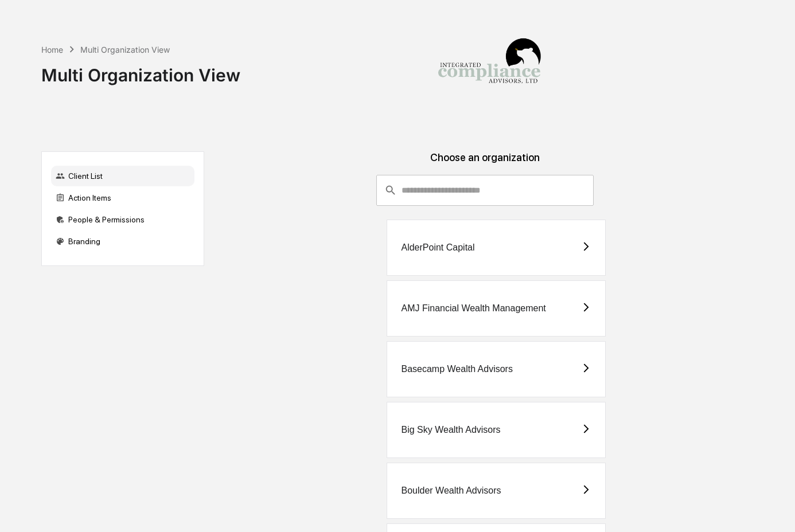  Describe the element at coordinates (123, 220) in the screenshot. I see `div: People & Permissions` at that location.